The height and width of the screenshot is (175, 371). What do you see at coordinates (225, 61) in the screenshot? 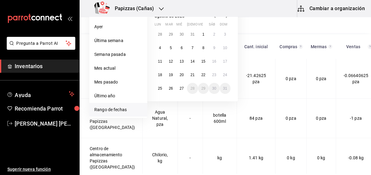
I see `button: 17 de agosto de 2025` at bounding box center [225, 61].